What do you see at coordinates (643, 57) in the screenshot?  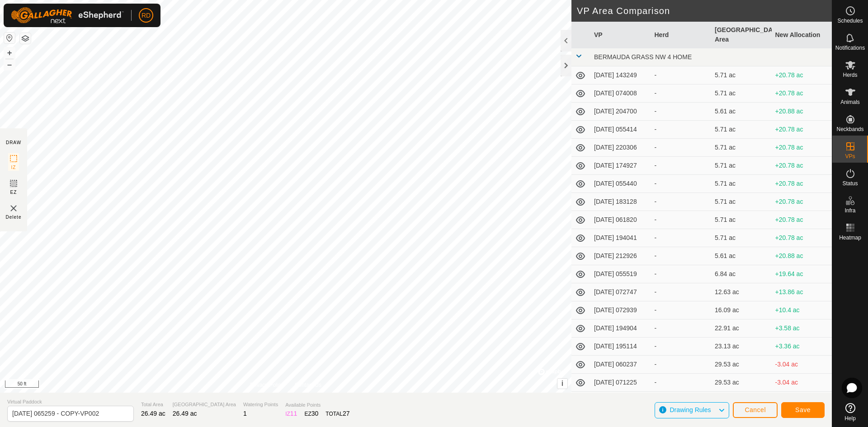 I see `span: BERMAUDA GRASS NW 4 HOME` at bounding box center [643, 57].